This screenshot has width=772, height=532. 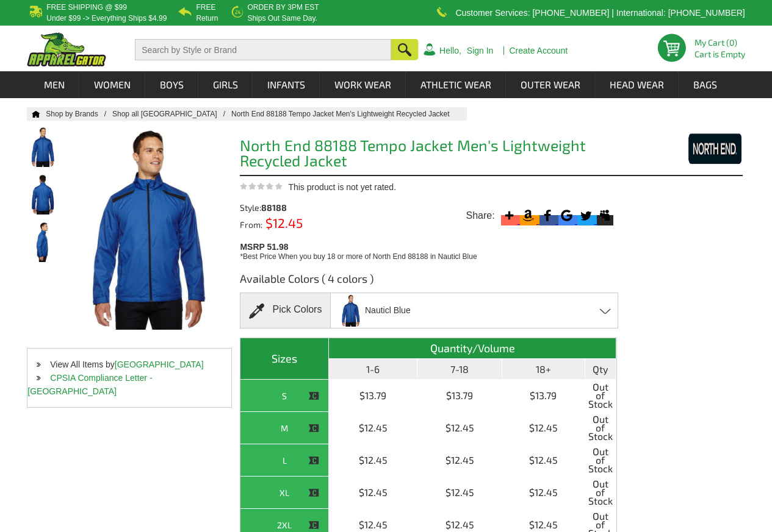 What do you see at coordinates (351, 311) in the screenshot?
I see `img: Nauticl Blue` at bounding box center [351, 311].